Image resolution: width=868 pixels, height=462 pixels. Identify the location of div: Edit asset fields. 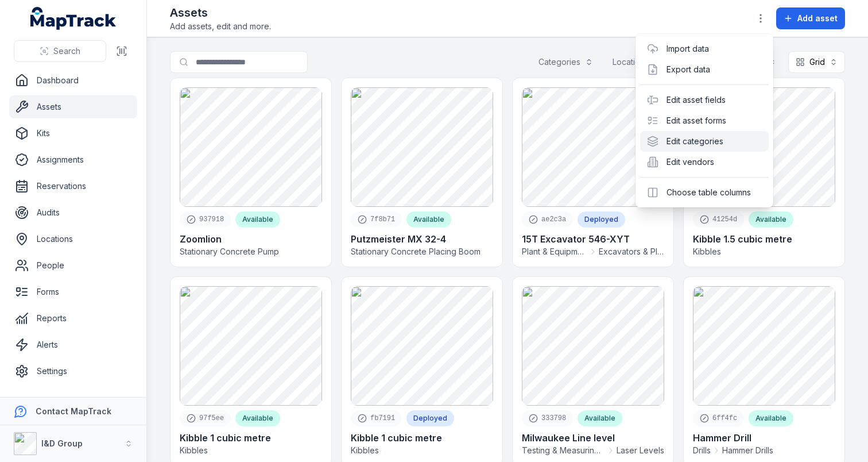
(704, 100).